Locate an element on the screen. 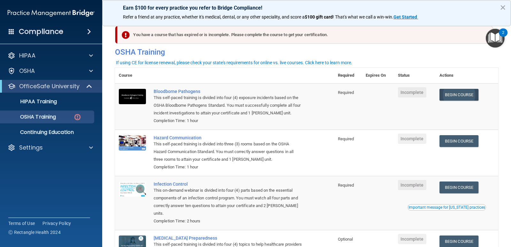  a: Privacy Policy is located at coordinates (57, 223).